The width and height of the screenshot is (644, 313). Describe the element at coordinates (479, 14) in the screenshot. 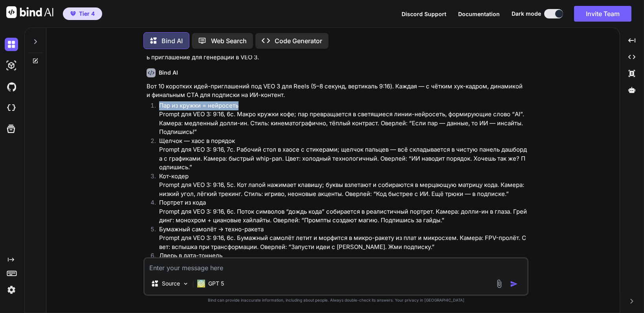

I see `button: Documentation` at that location.